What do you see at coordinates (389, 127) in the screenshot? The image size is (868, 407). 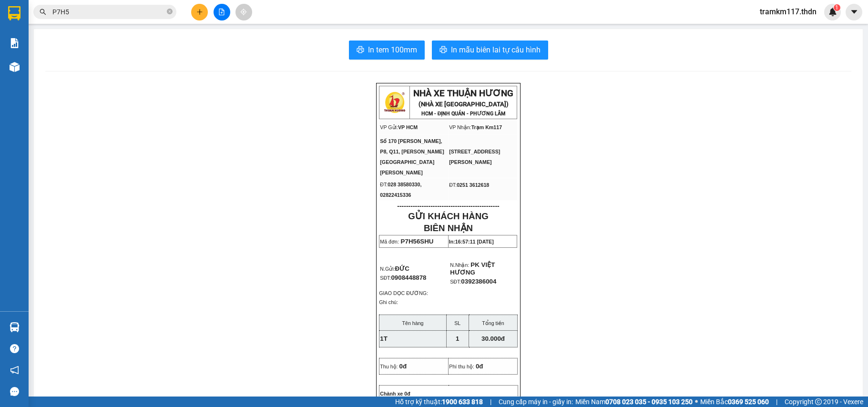 I see `span: VP Gửi:` at bounding box center [389, 127].